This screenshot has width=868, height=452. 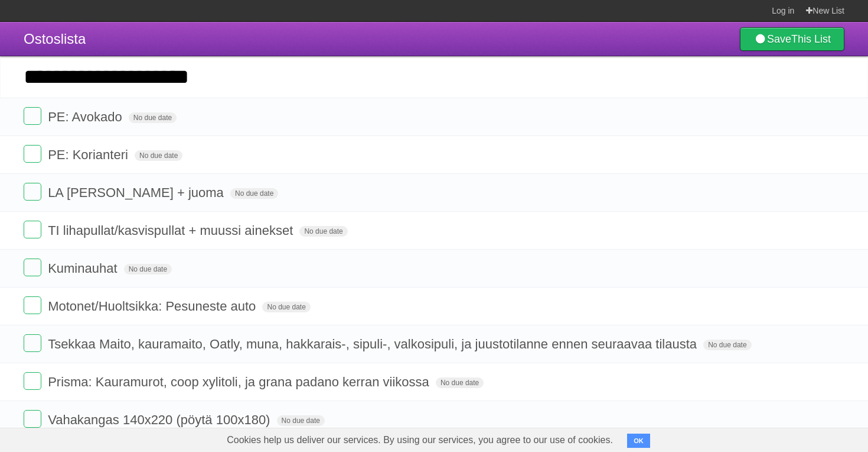 I want to click on a: SaveThis List, so click(x=792, y=39).